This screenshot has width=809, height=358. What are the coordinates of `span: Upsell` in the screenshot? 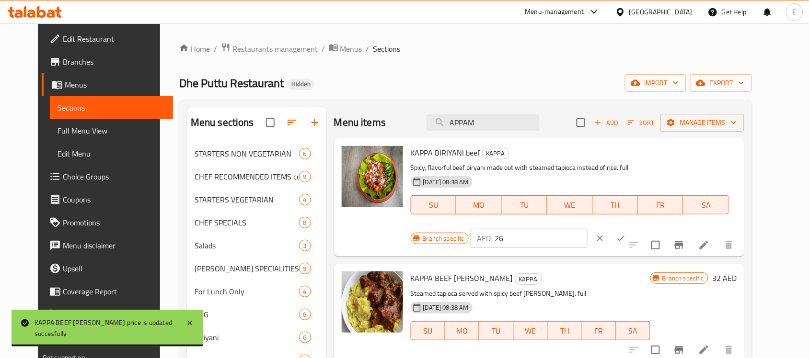 It's located at (114, 269).